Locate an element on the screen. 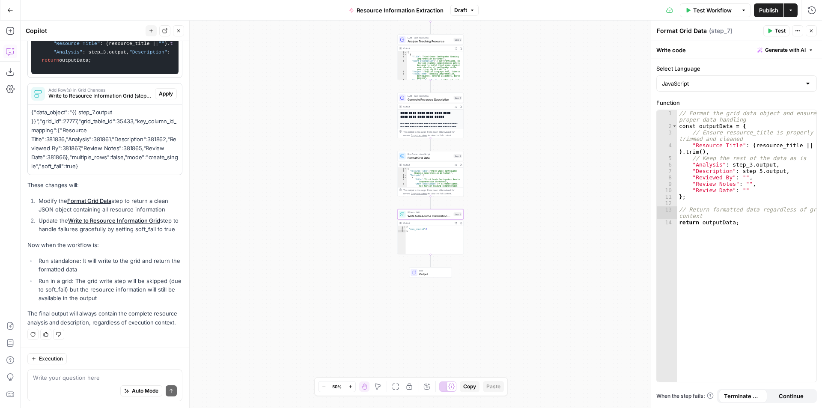  span: Terminate Workflow is located at coordinates (743, 396).